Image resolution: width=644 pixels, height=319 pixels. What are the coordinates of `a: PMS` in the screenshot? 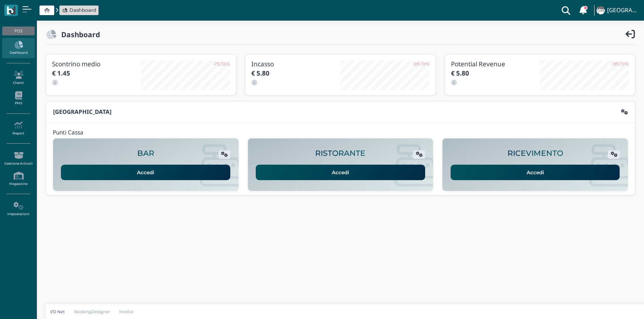 It's located at (18, 98).